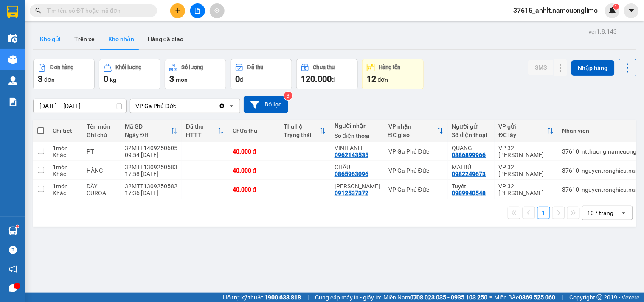  What do you see at coordinates (151, 167) in the screenshot?
I see `div: 32MTT1309250583` at bounding box center [151, 167].